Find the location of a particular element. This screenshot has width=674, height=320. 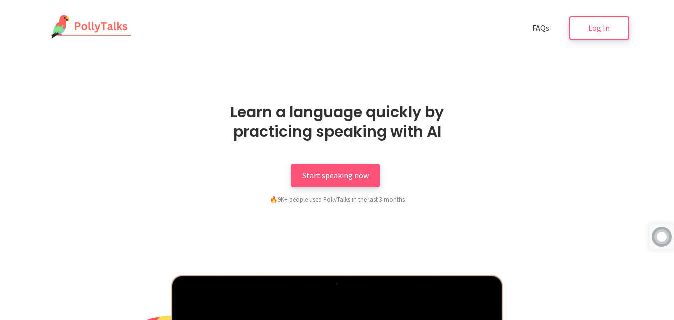

a: FAQs is located at coordinates (541, 28).